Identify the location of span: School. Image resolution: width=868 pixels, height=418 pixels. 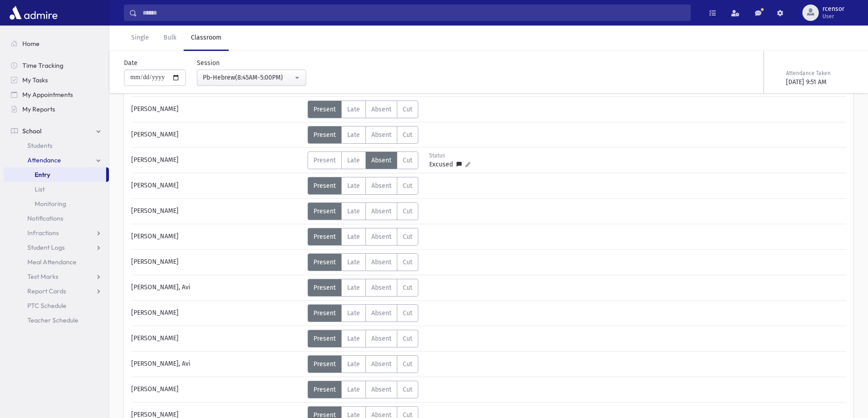
(32, 131).